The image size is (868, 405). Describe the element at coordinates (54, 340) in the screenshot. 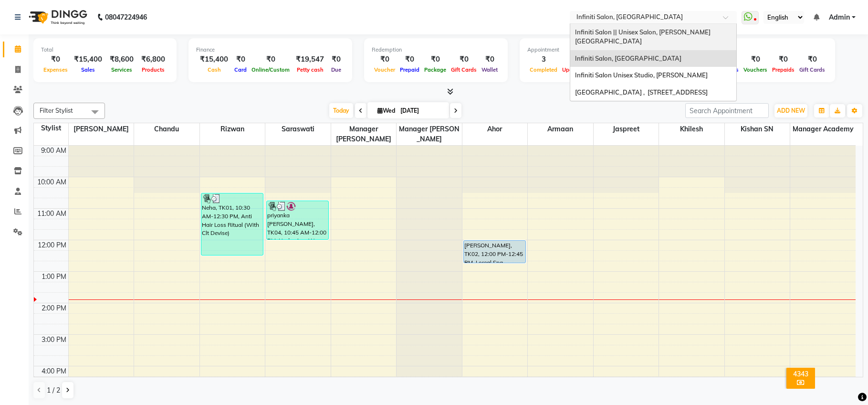

I see `div: 3:00 PM` at that location.